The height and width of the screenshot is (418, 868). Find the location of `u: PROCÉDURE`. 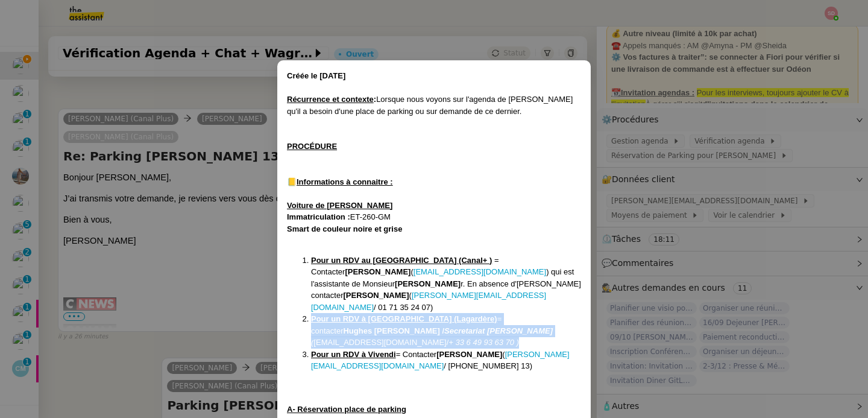

u: PROCÉDURE is located at coordinates (312, 146).